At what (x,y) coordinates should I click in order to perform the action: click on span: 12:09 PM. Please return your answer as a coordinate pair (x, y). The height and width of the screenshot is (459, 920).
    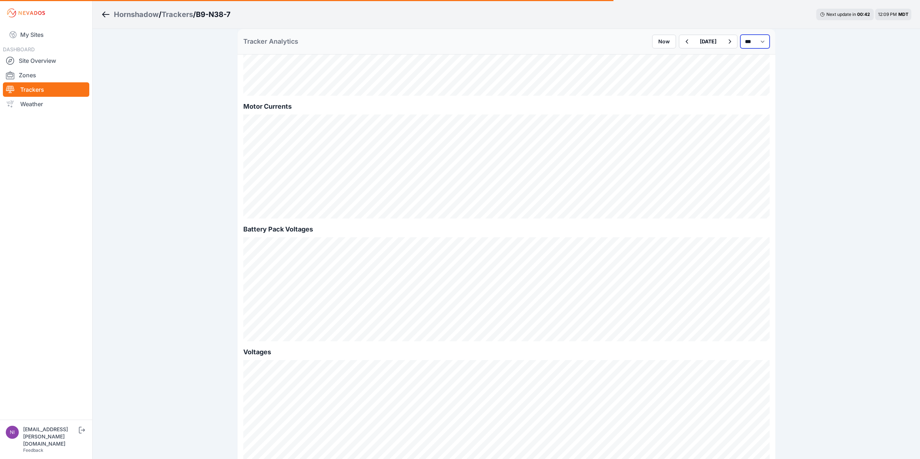
    Looking at the image, I should click on (887, 14).